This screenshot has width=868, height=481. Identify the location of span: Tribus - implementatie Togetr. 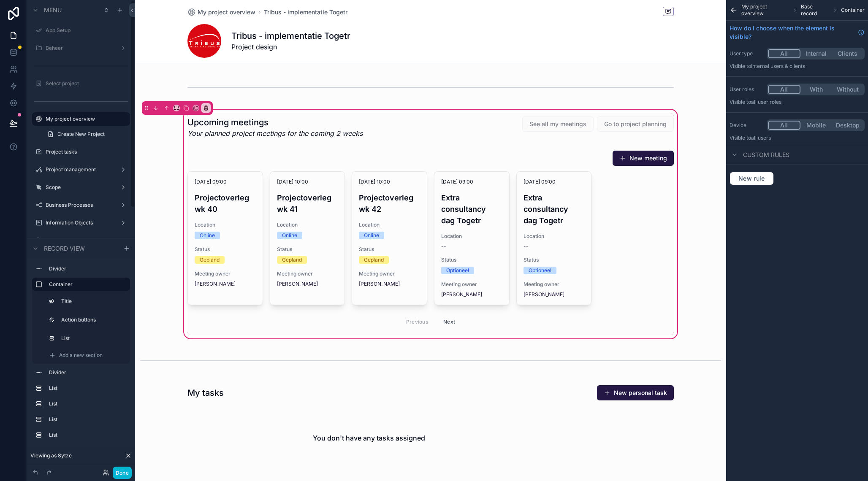
(306, 12).